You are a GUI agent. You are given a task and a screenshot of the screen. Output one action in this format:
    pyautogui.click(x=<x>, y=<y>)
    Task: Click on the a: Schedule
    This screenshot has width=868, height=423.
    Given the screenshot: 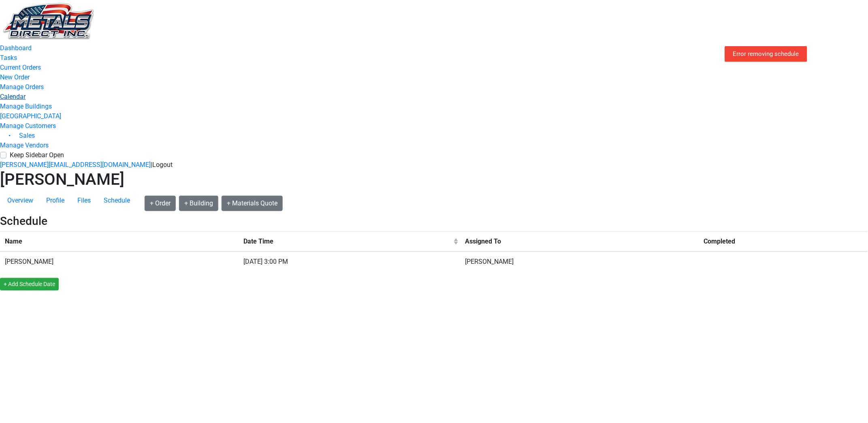 What is the action you would take?
    pyautogui.click(x=117, y=203)
    